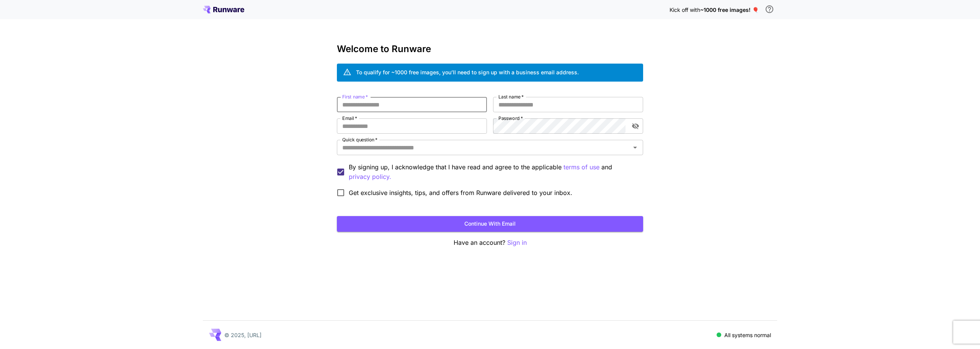  I want to click on button: toggle password visibility, so click(635, 126).